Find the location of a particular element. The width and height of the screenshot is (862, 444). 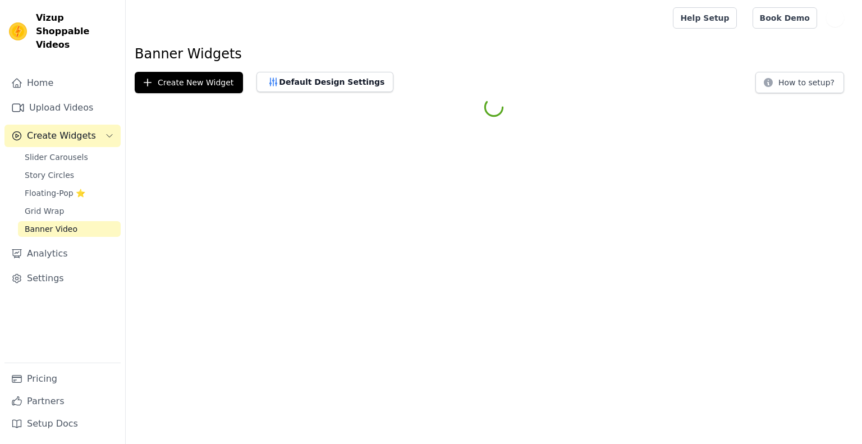

button: Create Widgets is located at coordinates (62, 136).